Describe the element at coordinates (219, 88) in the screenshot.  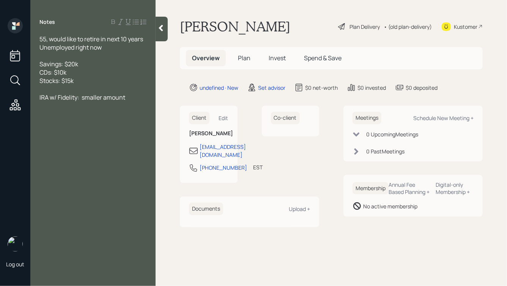
I see `div: undefined · New` at that location.